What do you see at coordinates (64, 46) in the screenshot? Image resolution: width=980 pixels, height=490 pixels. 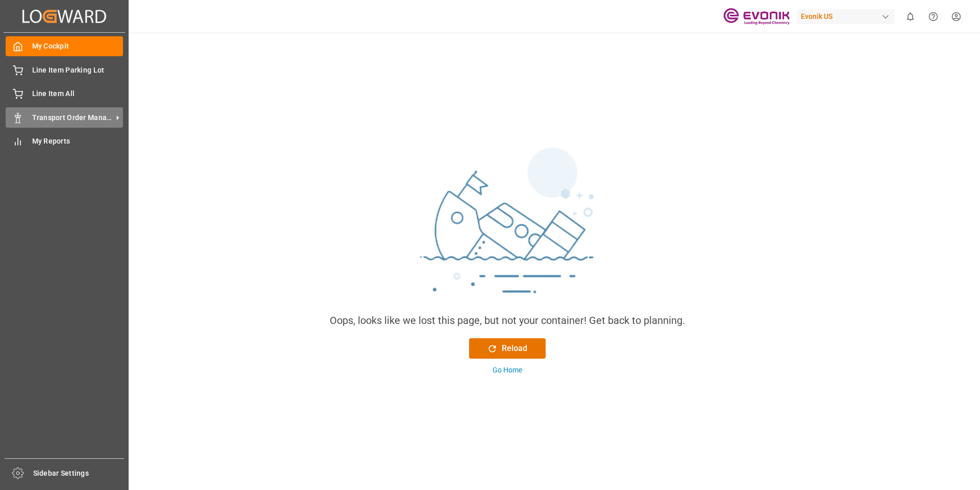 I see `a: My Cockpit` at bounding box center [64, 46].